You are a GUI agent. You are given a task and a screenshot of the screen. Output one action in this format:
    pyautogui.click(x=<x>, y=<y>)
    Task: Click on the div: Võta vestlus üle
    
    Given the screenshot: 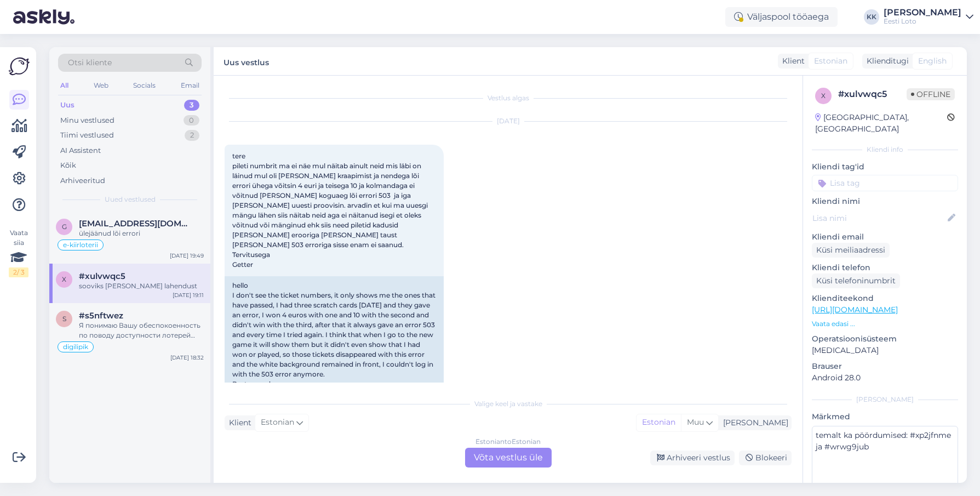 What is the action you would take?
    pyautogui.click(x=508, y=457)
    